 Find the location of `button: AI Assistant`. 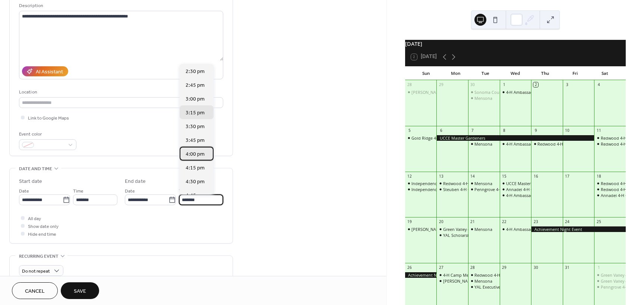

button: AI Assistant is located at coordinates (45, 71).